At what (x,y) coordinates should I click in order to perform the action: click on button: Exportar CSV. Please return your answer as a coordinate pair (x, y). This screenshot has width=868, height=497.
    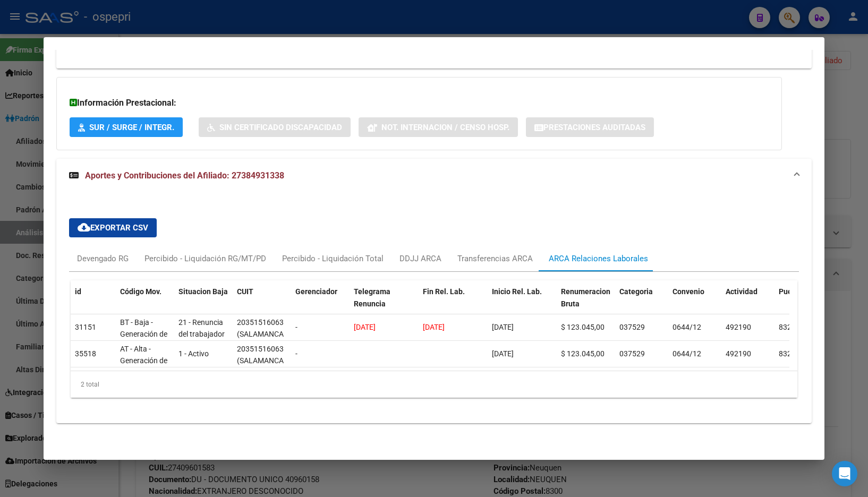
    Looking at the image, I should click on (113, 228).